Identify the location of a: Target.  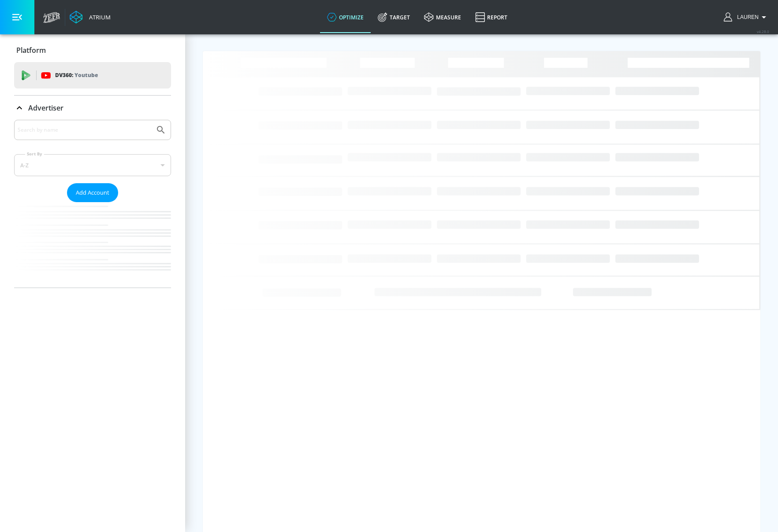
(394, 17).